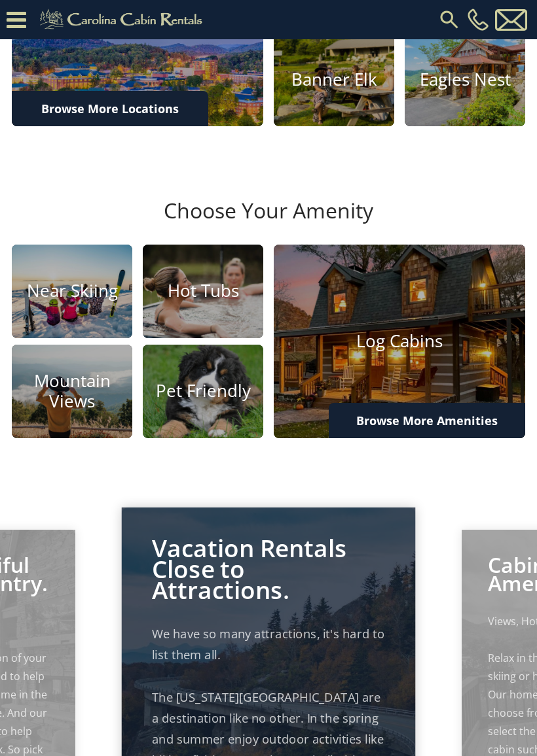 This screenshot has width=537, height=756. Describe the element at coordinates (268, 569) in the screenshot. I see `p: Vacation Rentals Close to Attractions.` at that location.